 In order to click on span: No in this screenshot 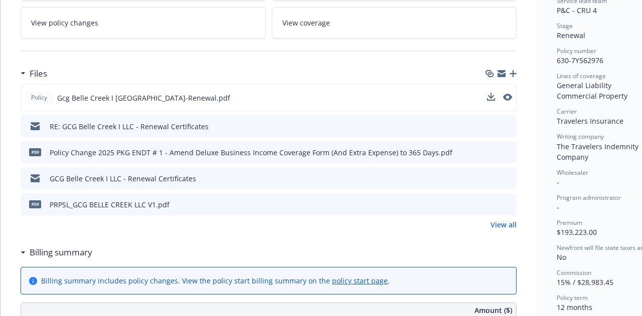, I will do `click(561, 257)`.